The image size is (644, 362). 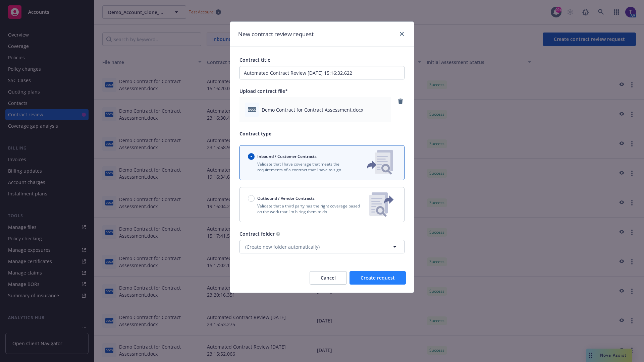 What do you see at coordinates (322, 162) in the screenshot?
I see `button: Inbound / Customer ContractsValidate that I have coverage that meets the requirements of a contra...` at bounding box center [322, 162].